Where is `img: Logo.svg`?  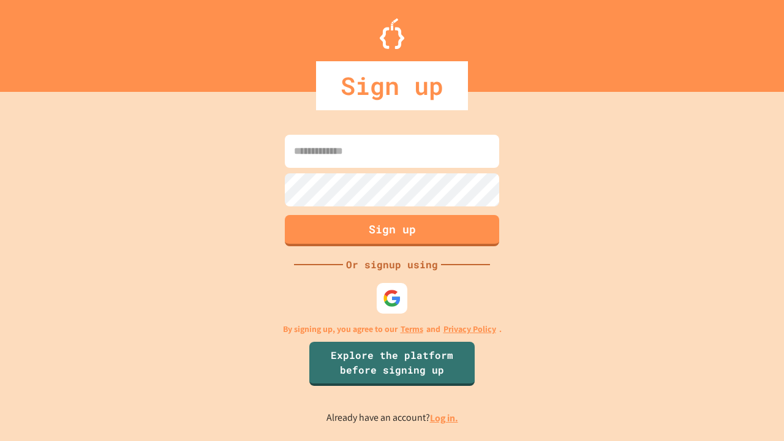 img: Logo.svg is located at coordinates (392, 34).